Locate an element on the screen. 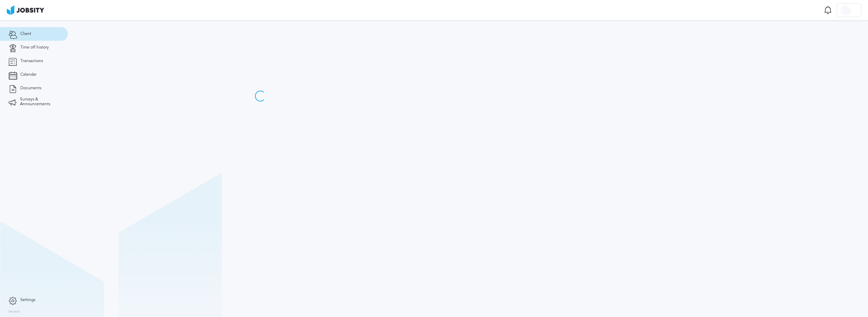  span: Surveys & Announcements is located at coordinates (40, 102).